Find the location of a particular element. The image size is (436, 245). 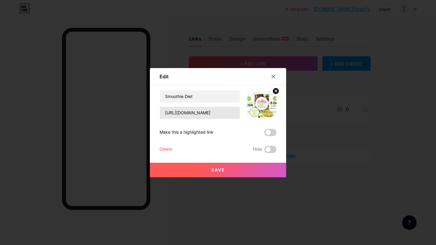

input: URL is located at coordinates (200, 113).